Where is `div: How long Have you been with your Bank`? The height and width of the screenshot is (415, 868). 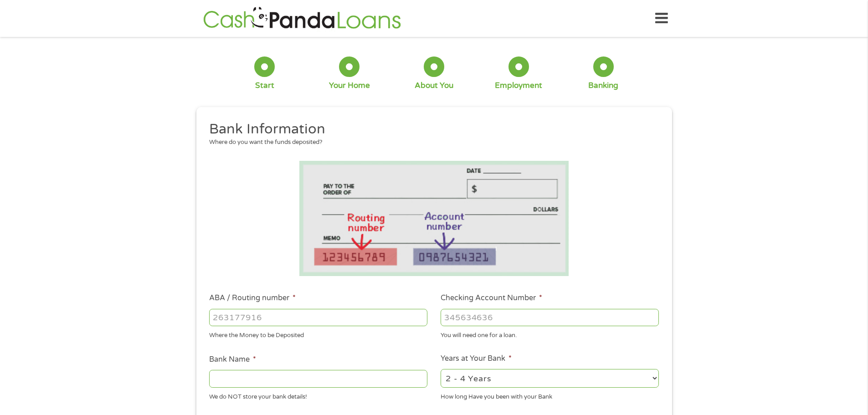 div: How long Have you been with your Bank is located at coordinates (549, 395).